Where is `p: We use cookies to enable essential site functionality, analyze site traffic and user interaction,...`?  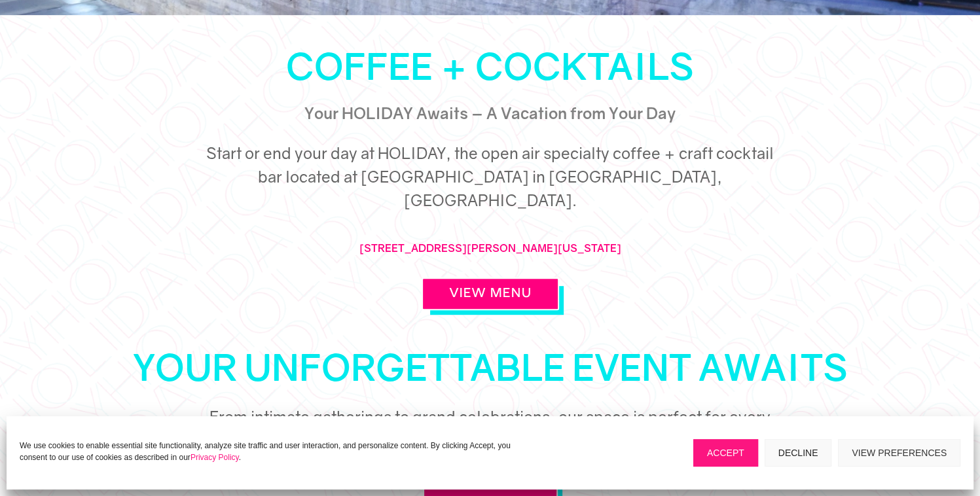
p: We use cookies to enable essential site functionality, analyze site traffic and user interaction,... is located at coordinates (267, 452).